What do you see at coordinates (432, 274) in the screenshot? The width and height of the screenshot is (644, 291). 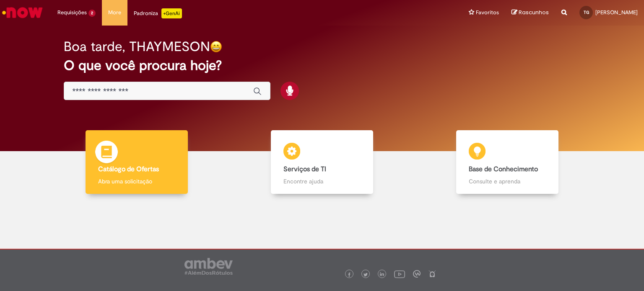 I see `img: logo_footer_naosei.png` at bounding box center [432, 274].